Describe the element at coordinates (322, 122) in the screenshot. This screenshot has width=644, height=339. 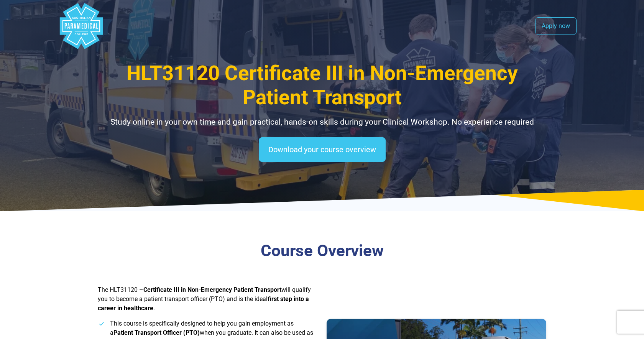
I see `p: Study online in your own time and gain practical, hands-on skills during your Clinical Workshop. ...` at that location.